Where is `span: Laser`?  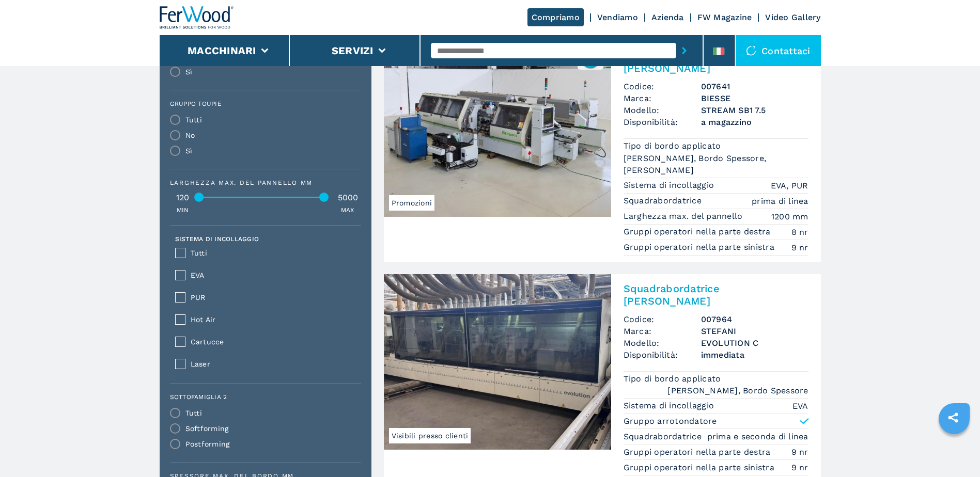
span: Laser is located at coordinates (273, 364).